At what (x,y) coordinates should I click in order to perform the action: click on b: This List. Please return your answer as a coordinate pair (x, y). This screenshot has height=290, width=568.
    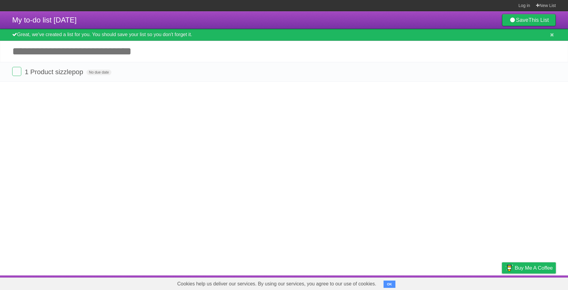
    Looking at the image, I should click on (538, 20).